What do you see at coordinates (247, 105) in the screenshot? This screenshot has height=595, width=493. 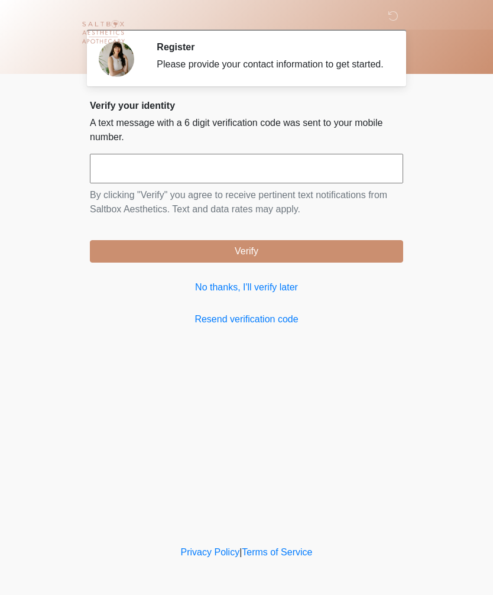 I see `h2: Verify your identity` at bounding box center [247, 105].